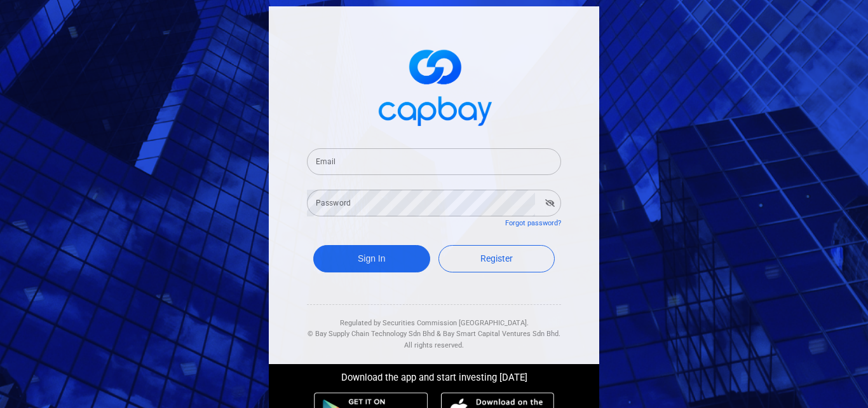  What do you see at coordinates (501, 333) in the screenshot?
I see `span: Bay Smart Capital Ventures Sdn Bhd.` at bounding box center [501, 333].